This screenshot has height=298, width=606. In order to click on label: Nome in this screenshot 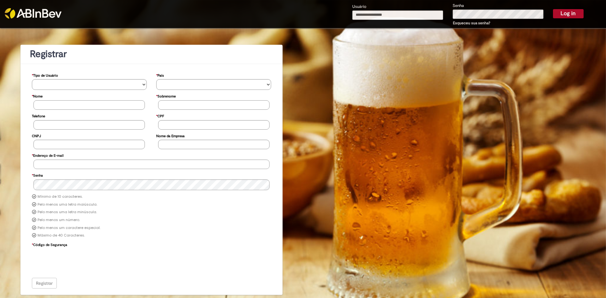, I will do `click(37, 96)`.